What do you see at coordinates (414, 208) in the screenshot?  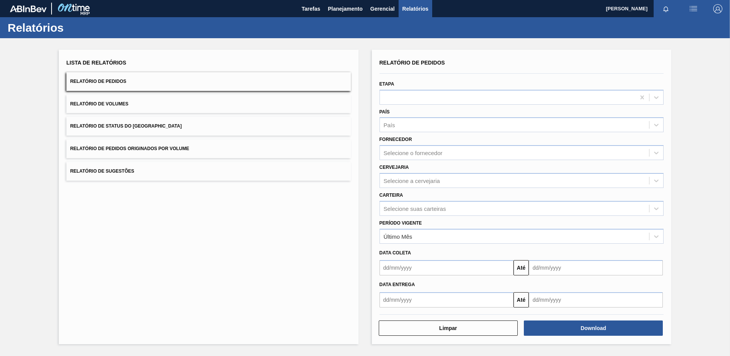 I see `div: Selecione suas carteiras` at bounding box center [414, 208].